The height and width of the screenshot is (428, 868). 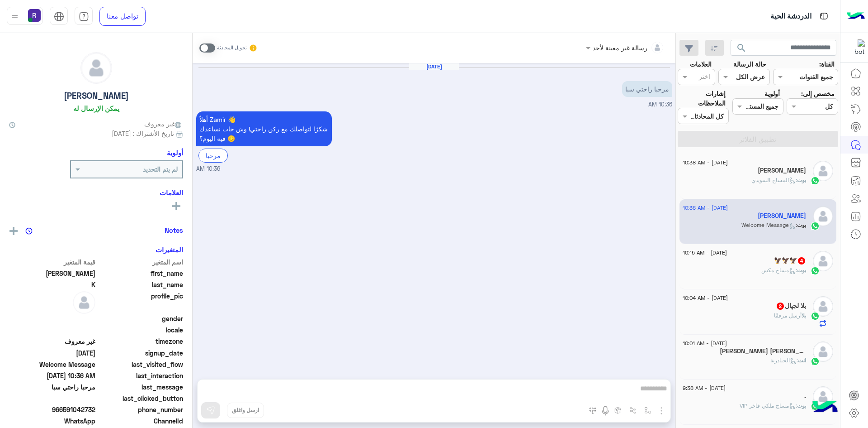 I want to click on span: Welcome Message, so click(x=52, y=364).